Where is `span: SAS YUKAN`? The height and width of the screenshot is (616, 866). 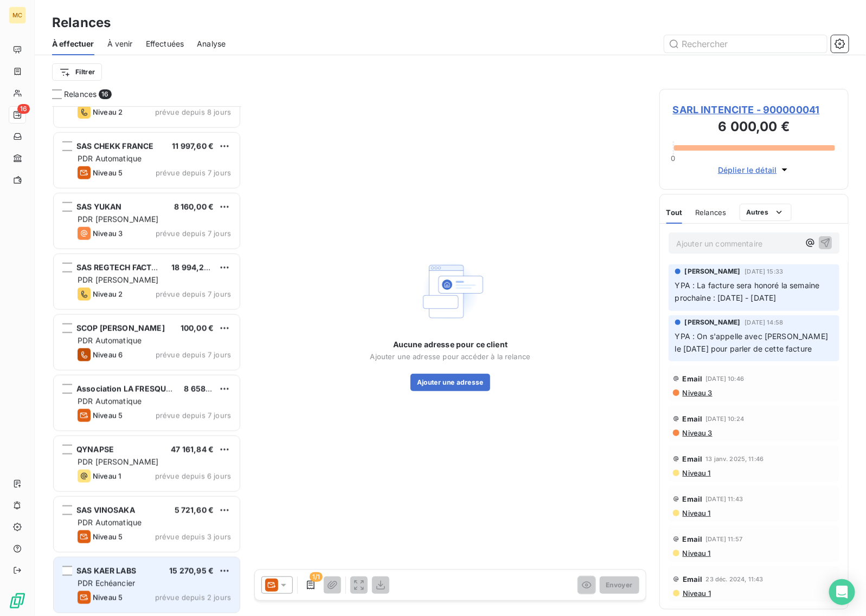
span: SAS YUKAN is located at coordinates (99, 207).